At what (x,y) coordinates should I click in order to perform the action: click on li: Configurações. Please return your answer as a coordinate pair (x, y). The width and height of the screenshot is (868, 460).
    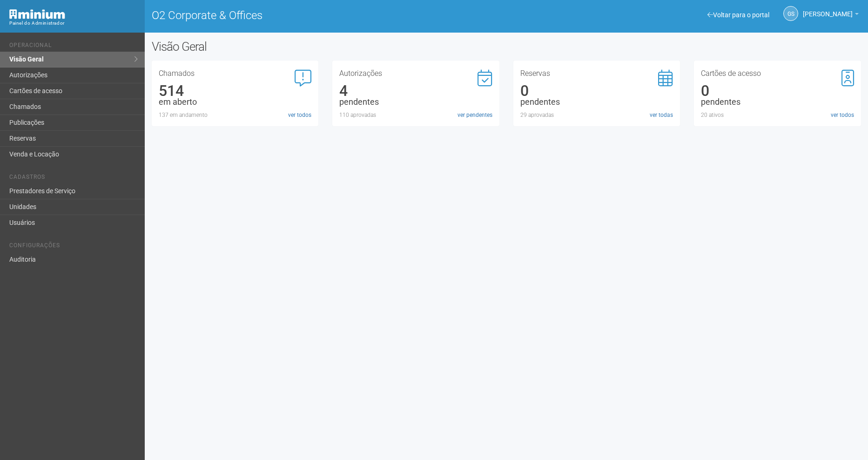
    Looking at the image, I should click on (74, 247).